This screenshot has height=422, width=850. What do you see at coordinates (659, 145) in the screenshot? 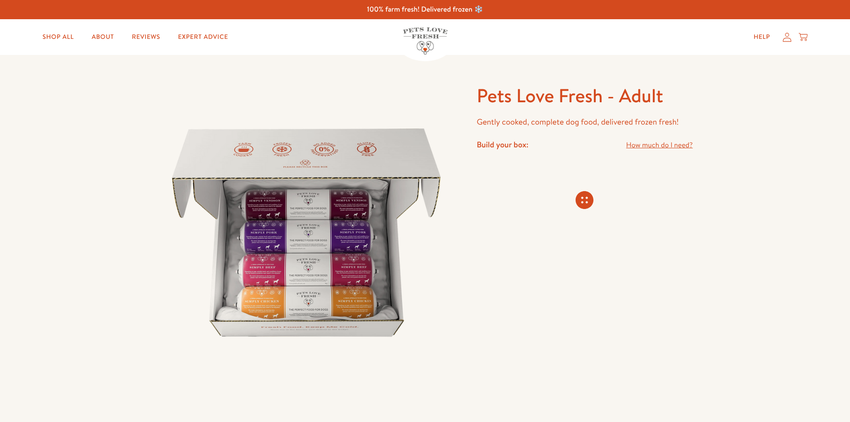
I see `a: How much do I need?` at bounding box center [659, 145].